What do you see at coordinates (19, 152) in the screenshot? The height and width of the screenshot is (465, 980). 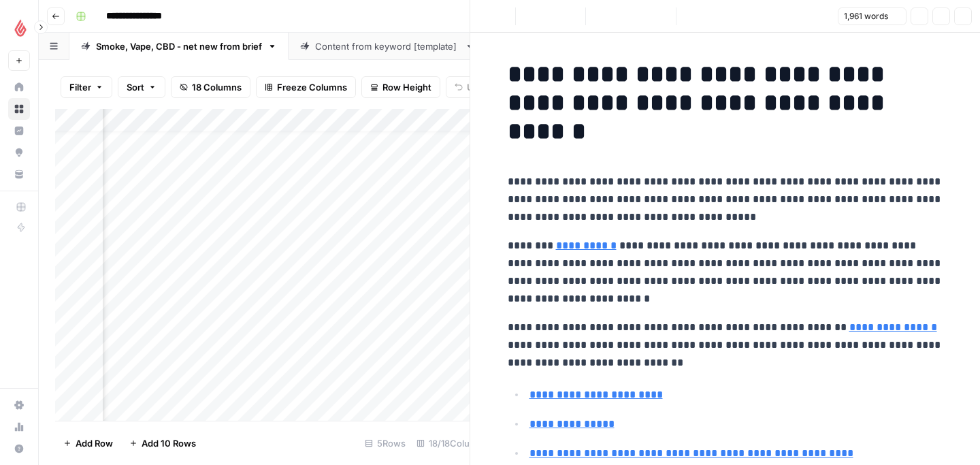 I see `a: Opportunities` at bounding box center [19, 152].